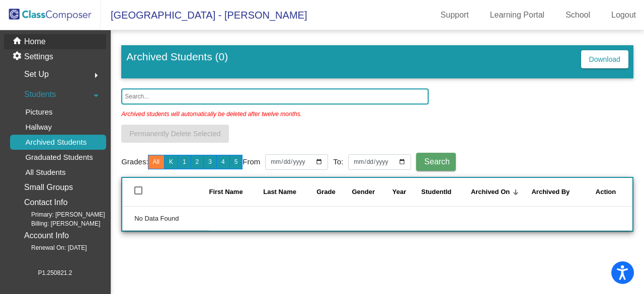 The width and height of the screenshot is (644, 294). I want to click on p: Account Info, so click(46, 236).